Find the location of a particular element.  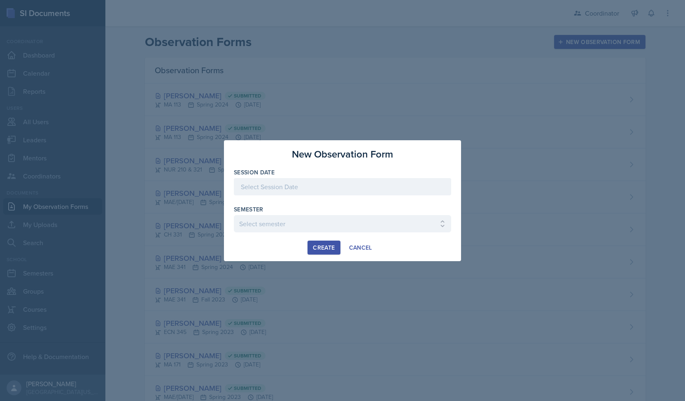

label: Session Date is located at coordinates (254, 173).